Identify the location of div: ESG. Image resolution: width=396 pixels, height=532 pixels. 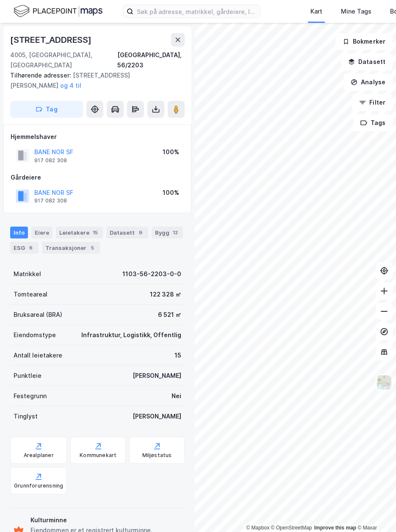
(24, 248).